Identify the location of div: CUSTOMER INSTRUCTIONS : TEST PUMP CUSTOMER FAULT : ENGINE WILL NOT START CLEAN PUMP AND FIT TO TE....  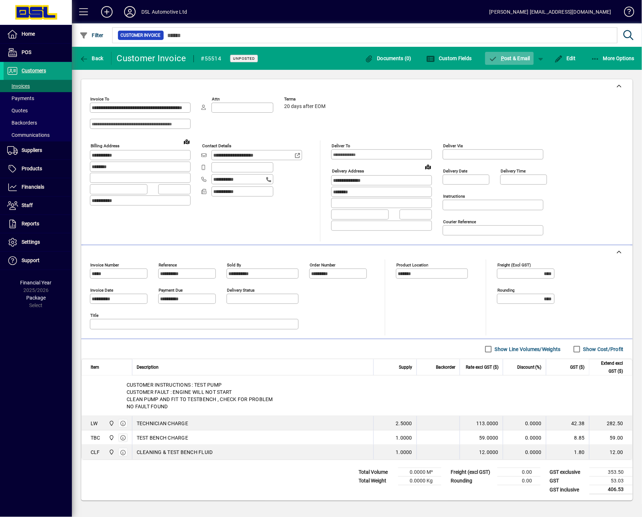
(357, 395).